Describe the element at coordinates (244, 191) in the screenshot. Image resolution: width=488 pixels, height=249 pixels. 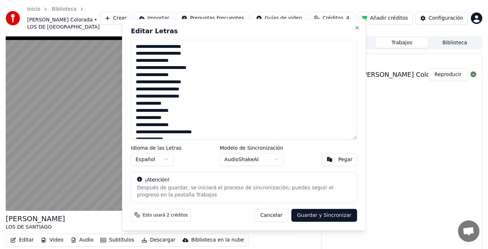
I see `div: Después de guardar, se iniciará el proceso de sincronización; puedes seguir el progreso en la pes...` at that location.